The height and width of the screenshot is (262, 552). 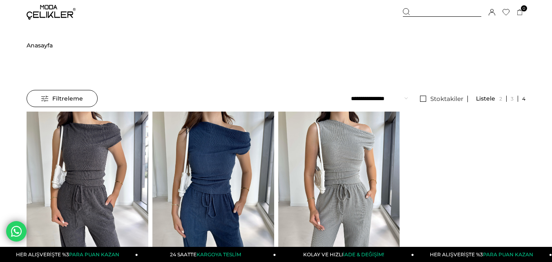 What do you see at coordinates (519, 12) in the screenshot?
I see `a: 0` at bounding box center [519, 12].